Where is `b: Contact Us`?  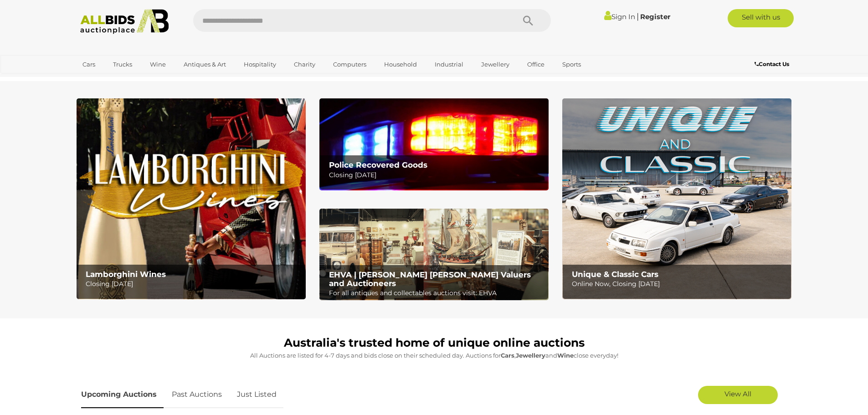 b: Contact Us is located at coordinates (772, 64).